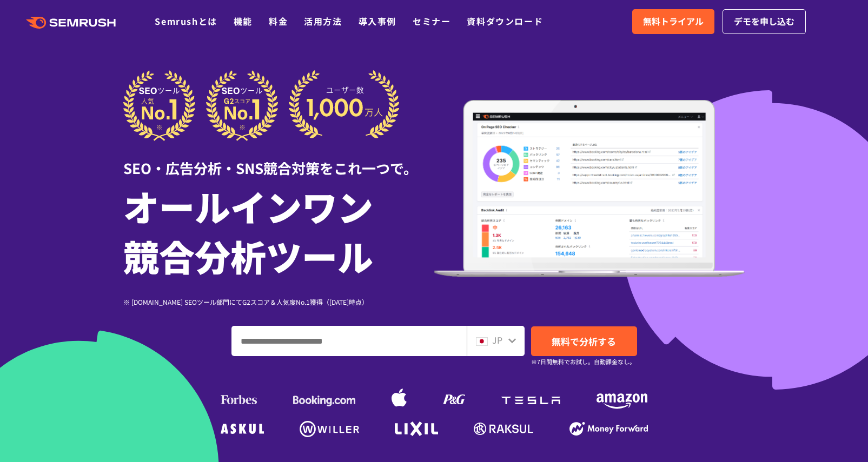 Image resolution: width=868 pixels, height=462 pixels. Describe the element at coordinates (497, 340) in the screenshot. I see `span: JP` at that location.